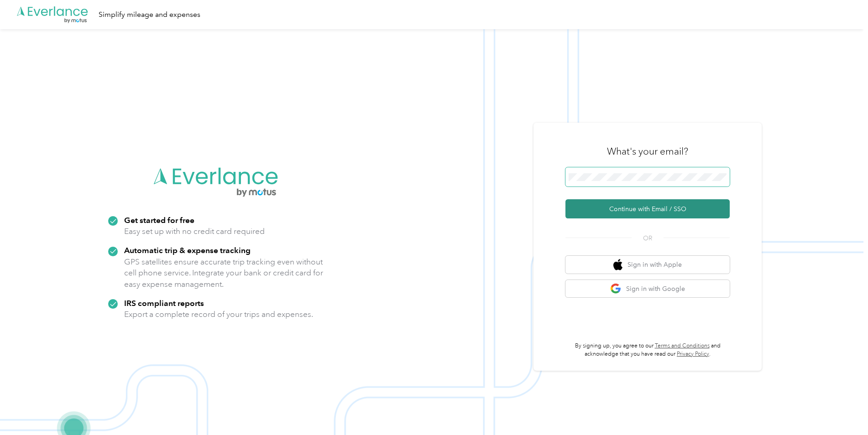 The image size is (868, 435). I want to click on strong: IRS compliant reports, so click(164, 303).